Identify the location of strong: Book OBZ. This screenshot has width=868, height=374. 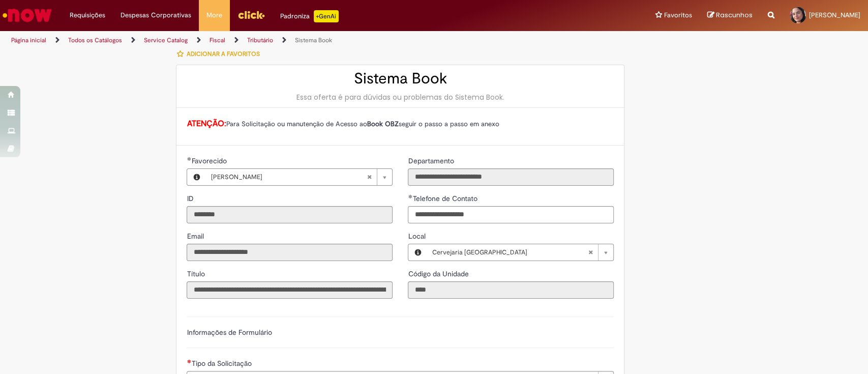
(383, 124).